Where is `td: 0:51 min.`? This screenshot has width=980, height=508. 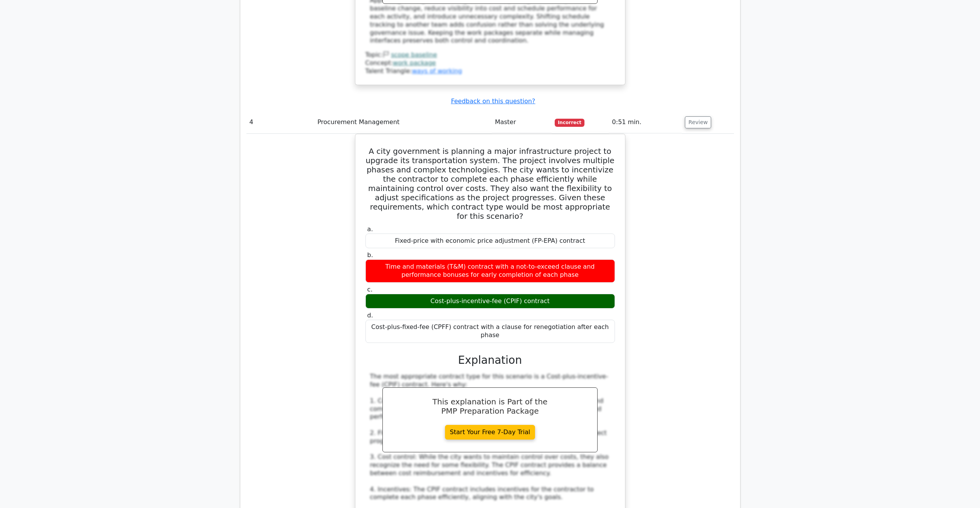
td: 0:51 min. is located at coordinates (645, 122).